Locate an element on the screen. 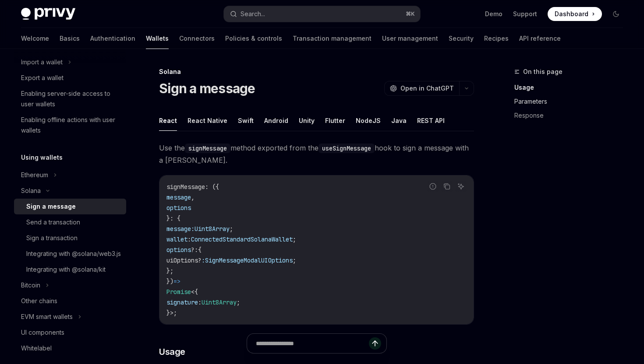 The width and height of the screenshot is (644, 364). a: Sign a transaction is located at coordinates (70, 238).